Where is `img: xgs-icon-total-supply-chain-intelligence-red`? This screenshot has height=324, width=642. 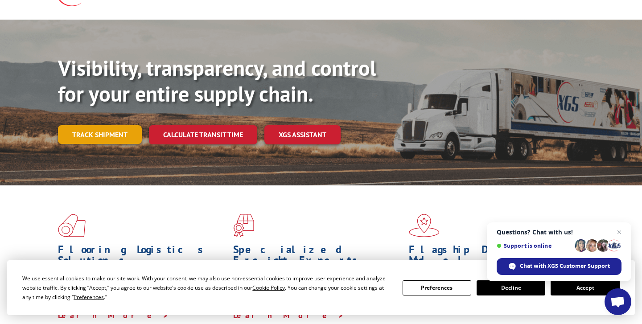
img: xgs-icon-total-supply-chain-intelligence-red is located at coordinates (72, 226).